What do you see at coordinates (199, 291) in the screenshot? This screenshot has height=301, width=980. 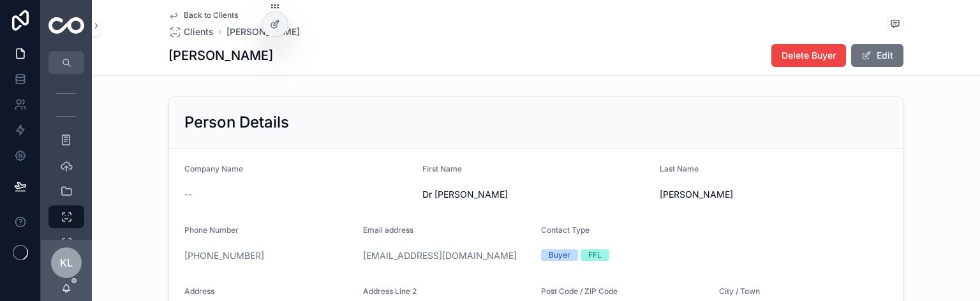 I see `span: Address` at bounding box center [199, 291].